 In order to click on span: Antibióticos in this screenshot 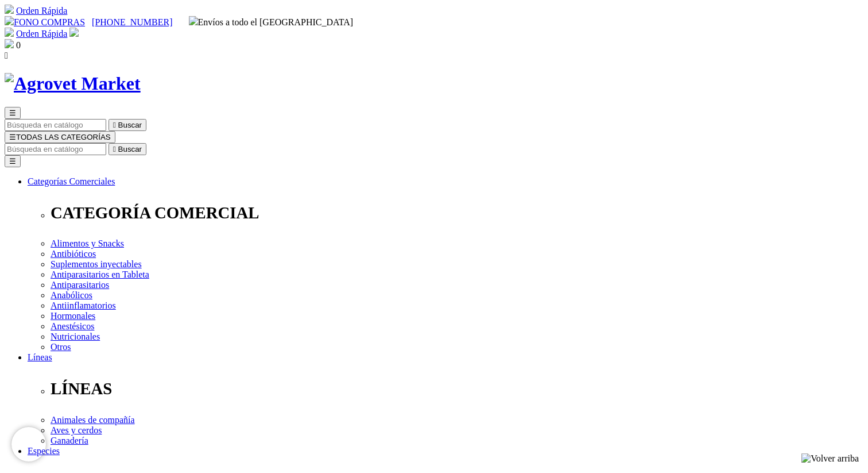, I will do `click(73, 253)`.